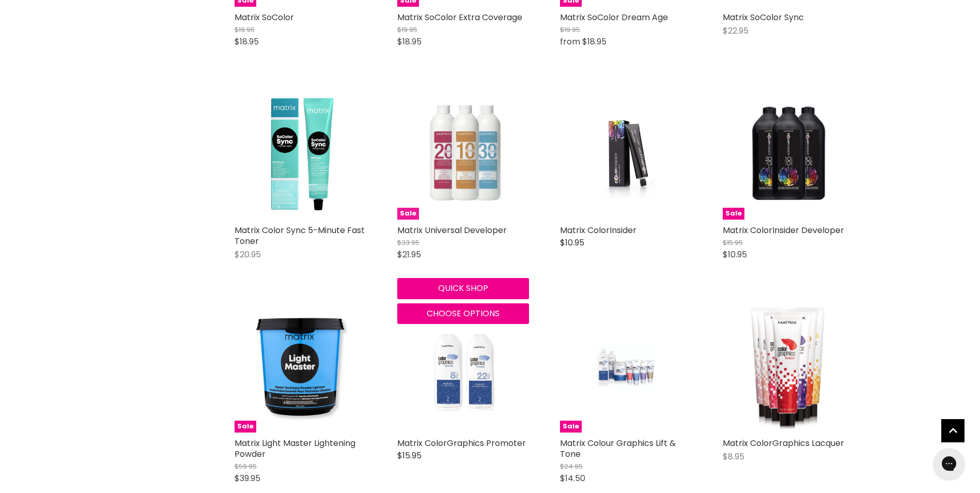  Describe the element at coordinates (408, 242) in the screenshot. I see `span: $33.95` at that location.